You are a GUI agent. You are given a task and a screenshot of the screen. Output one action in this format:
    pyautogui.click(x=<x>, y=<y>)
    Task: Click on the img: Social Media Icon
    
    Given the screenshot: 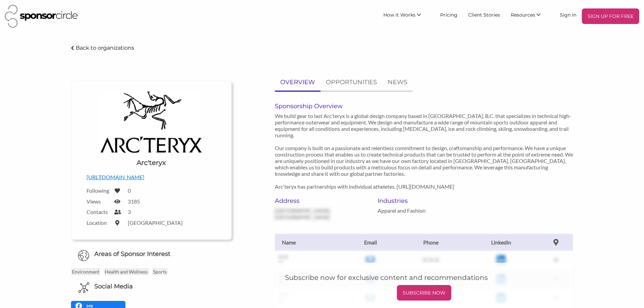 What is the action you would take?
    pyautogui.click(x=84, y=288)
    